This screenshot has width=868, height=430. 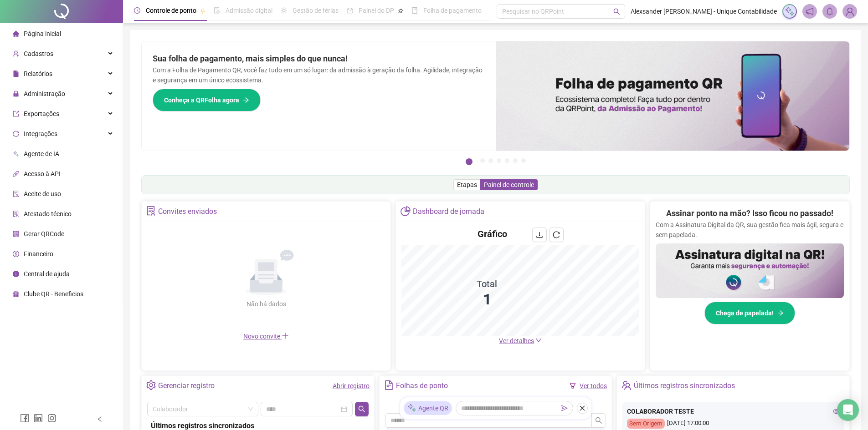 What do you see at coordinates (835, 412) in the screenshot?
I see `span: eye` at bounding box center [835, 412].